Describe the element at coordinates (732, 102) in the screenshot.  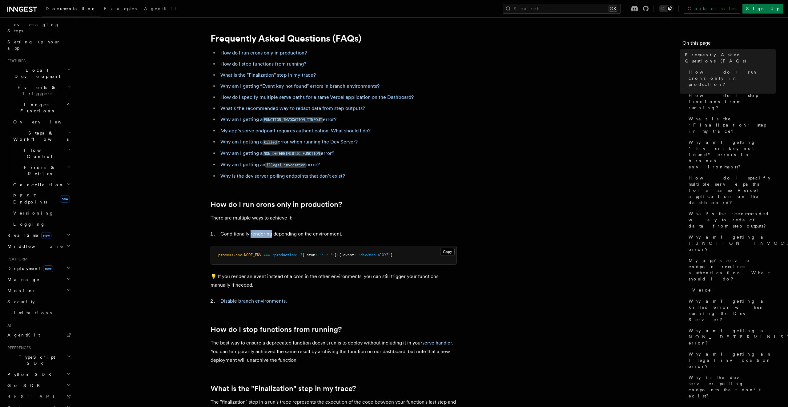
I see `span: How do I stop functions from running?` at that location.